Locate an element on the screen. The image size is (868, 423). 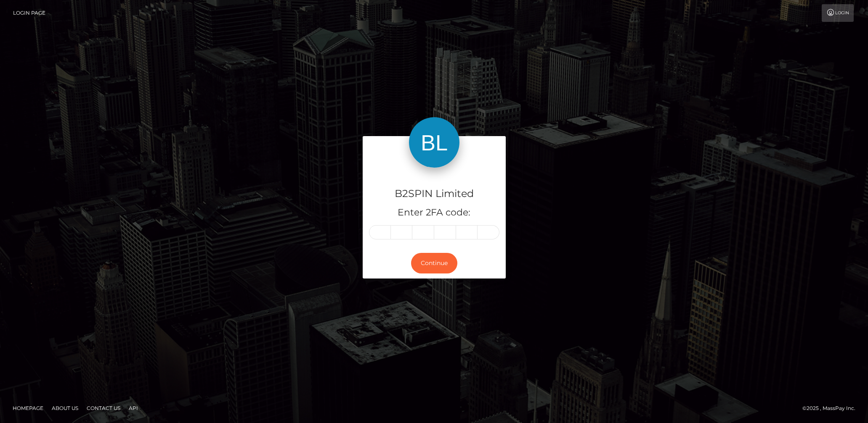
h4: B2SPIN Limited is located at coordinates (434, 194).